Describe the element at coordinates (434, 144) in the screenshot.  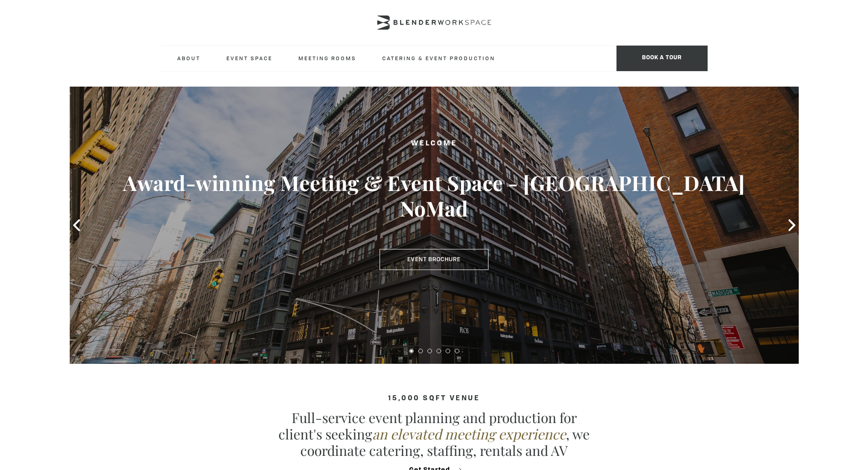
I see `h2: Welcome` at that location.